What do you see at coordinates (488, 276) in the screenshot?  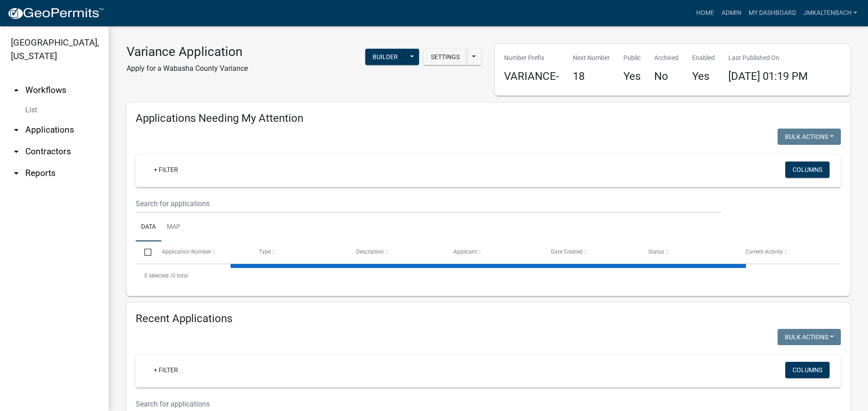 I see `div: 0 total` at bounding box center [488, 276].